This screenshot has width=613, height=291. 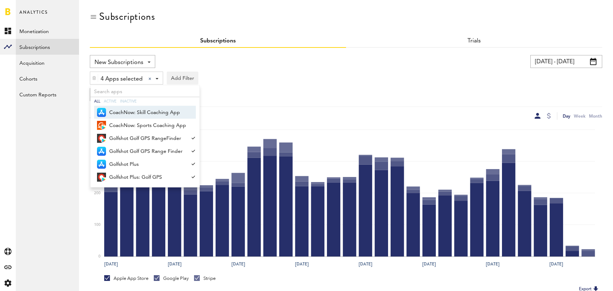 I want to click on span: CoachNow: Skill Coaching App, so click(x=148, y=113).